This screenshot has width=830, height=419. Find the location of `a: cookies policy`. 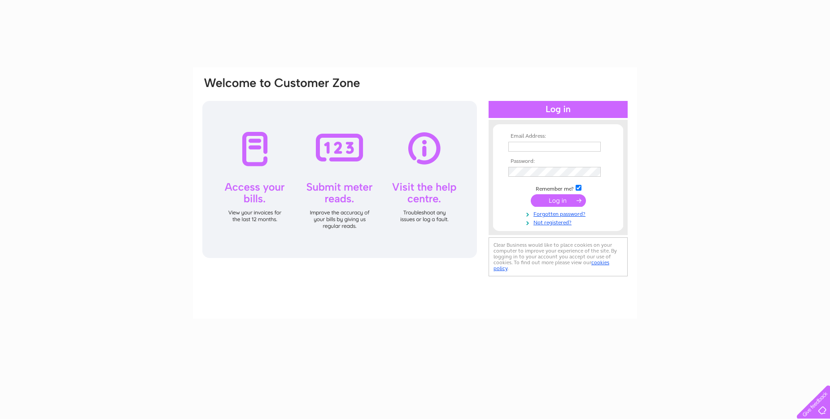

a: cookies policy is located at coordinates (552, 265).